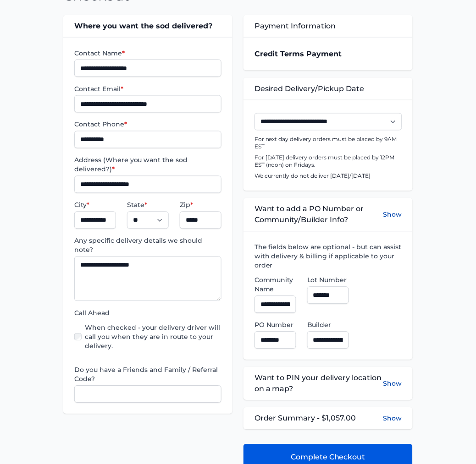 Image resolution: width=476 pixels, height=464 pixels. Describe the element at coordinates (148, 53) in the screenshot. I see `label: Contact Name` at that location.